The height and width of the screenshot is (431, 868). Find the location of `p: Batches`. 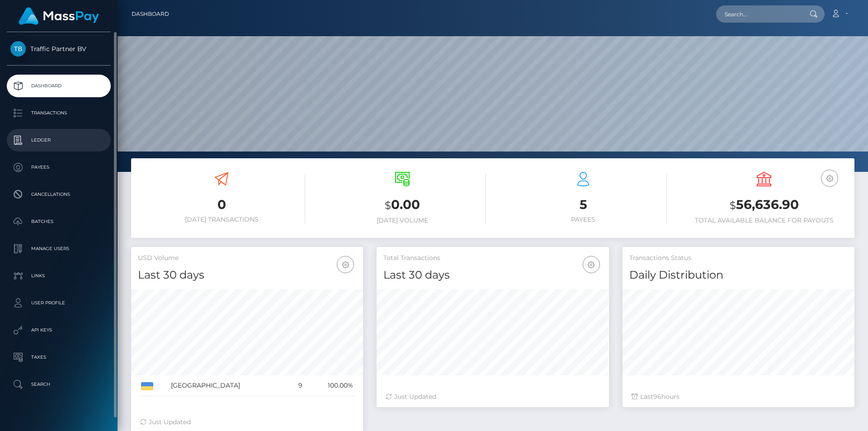

p: Batches is located at coordinates (59, 222).